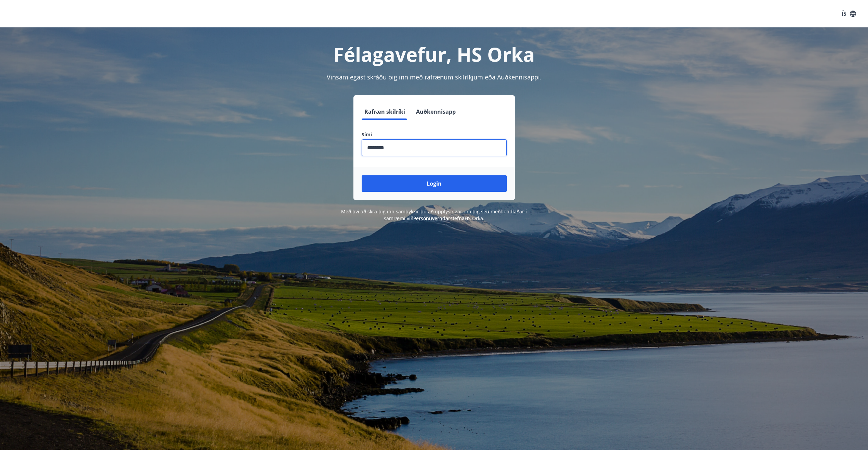 The width and height of the screenshot is (868, 450). Describe the element at coordinates (434, 54) in the screenshot. I see `h1: Félagavefur, HS Orka` at that location.